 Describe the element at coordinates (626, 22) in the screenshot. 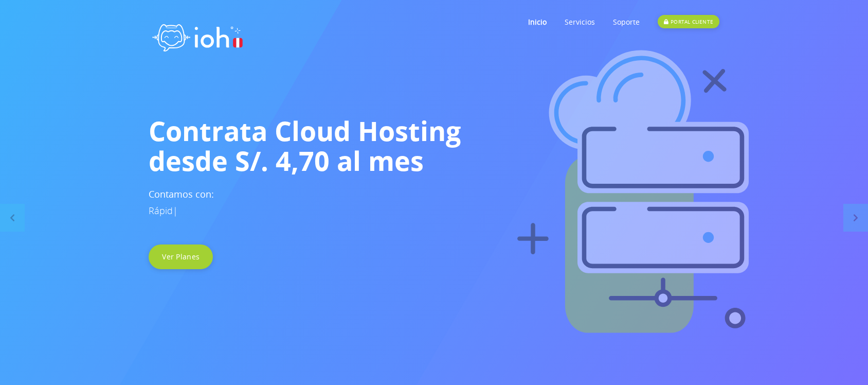

I see `a: Soporte` at that location.